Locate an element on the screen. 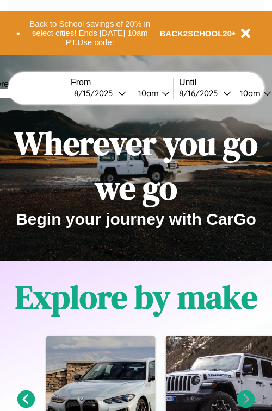  button: 8/15/2025 is located at coordinates (100, 93).